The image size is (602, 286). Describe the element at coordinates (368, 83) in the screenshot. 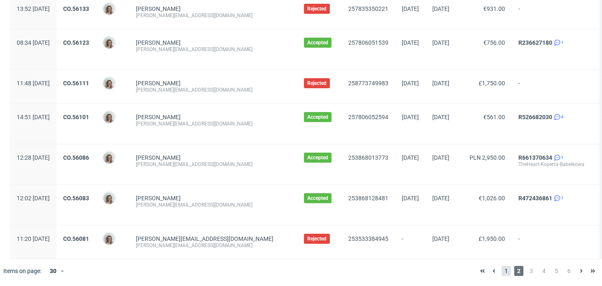

I see `a: 258773749983` at that location.